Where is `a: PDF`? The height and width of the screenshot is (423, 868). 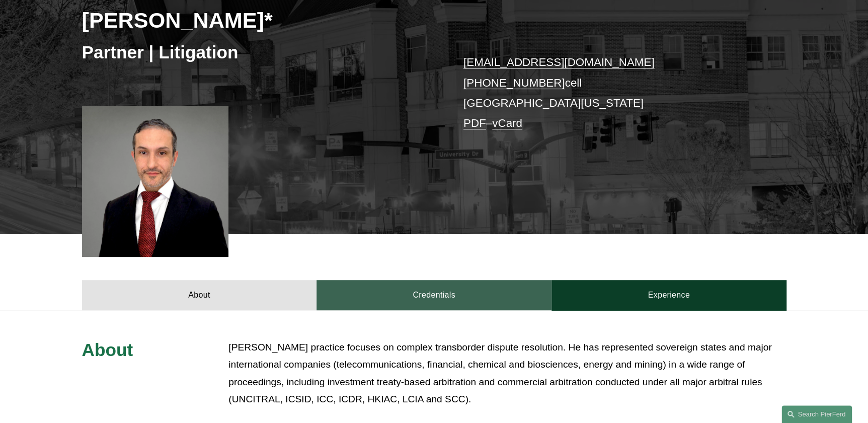 a: PDF is located at coordinates (475, 123).